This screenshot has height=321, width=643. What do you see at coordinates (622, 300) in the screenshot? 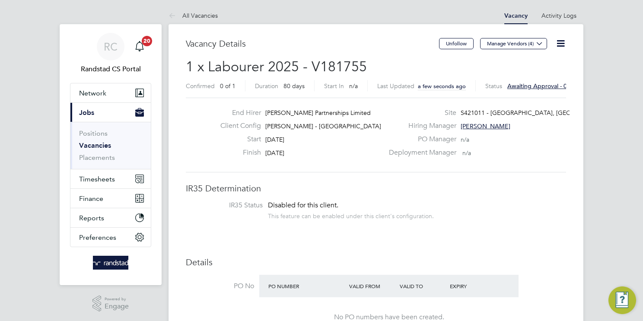
I see `button: Engage Resource Center` at bounding box center [622, 300].